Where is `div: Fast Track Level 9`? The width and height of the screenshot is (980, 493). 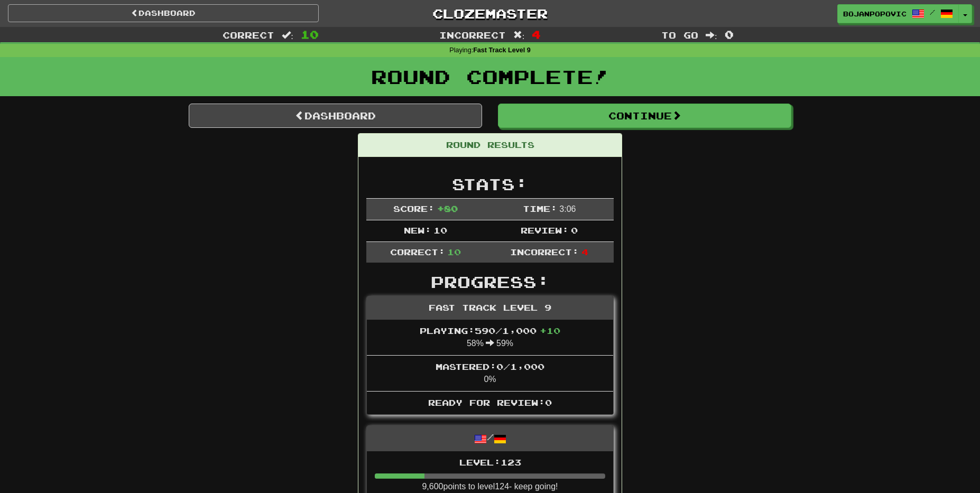
div: Fast Track Level 9 is located at coordinates (490, 308).